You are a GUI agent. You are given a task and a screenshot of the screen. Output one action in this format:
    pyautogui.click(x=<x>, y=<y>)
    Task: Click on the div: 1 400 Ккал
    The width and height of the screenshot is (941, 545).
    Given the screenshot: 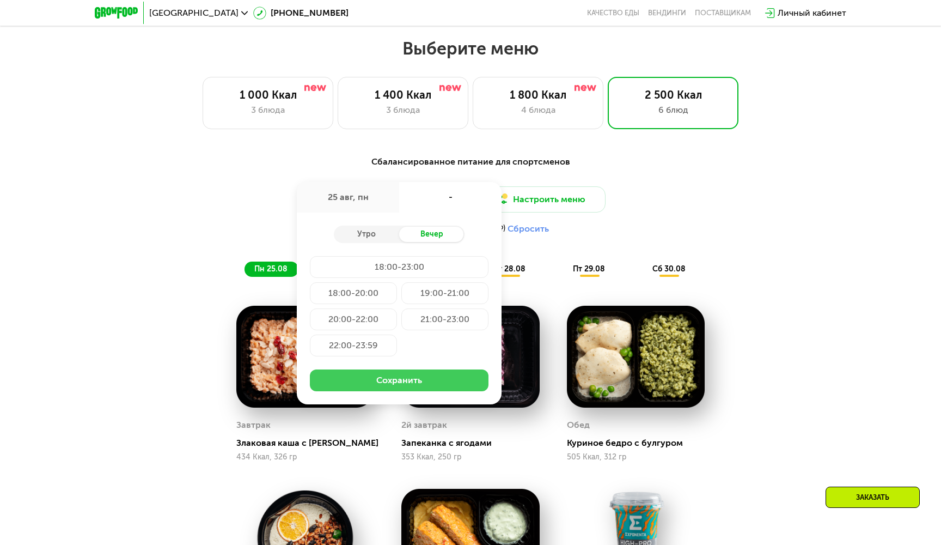 What is the action you would take?
    pyautogui.click(x=403, y=95)
    